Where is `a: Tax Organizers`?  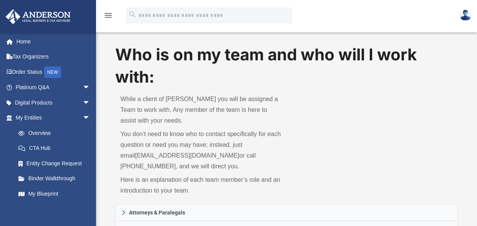 a: Tax Organizers is located at coordinates (53, 57).